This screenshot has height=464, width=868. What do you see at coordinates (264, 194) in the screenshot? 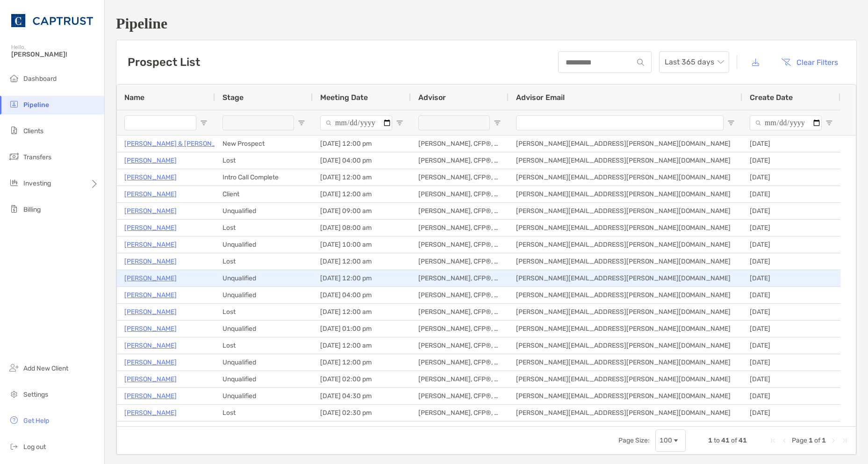
I see `div: Client` at bounding box center [264, 194].